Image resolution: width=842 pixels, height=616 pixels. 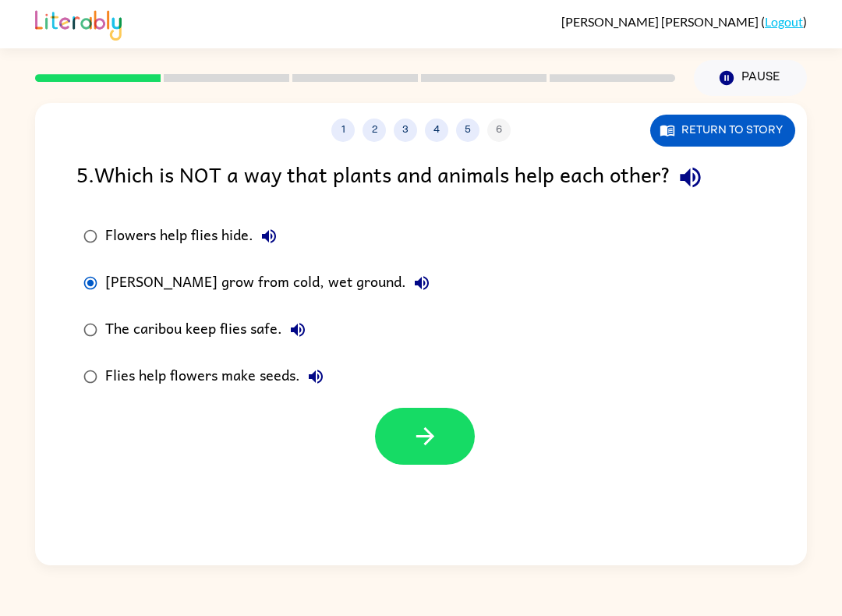 What do you see at coordinates (195, 236) in the screenshot?
I see `div: Flowers help flies hide.` at bounding box center [195, 236].